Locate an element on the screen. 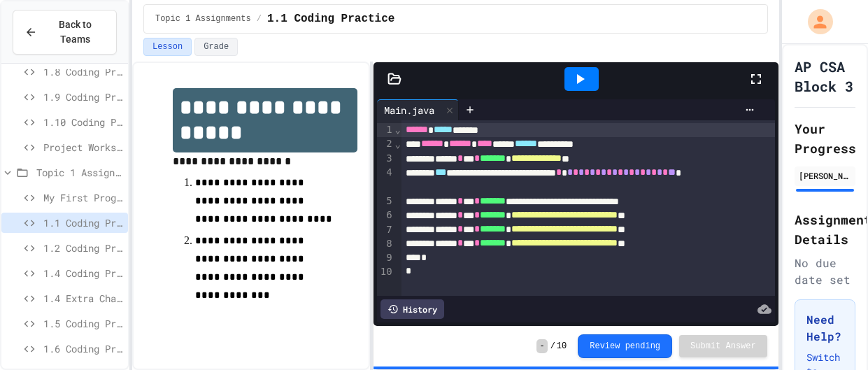  div: 9 is located at coordinates (386, 258).